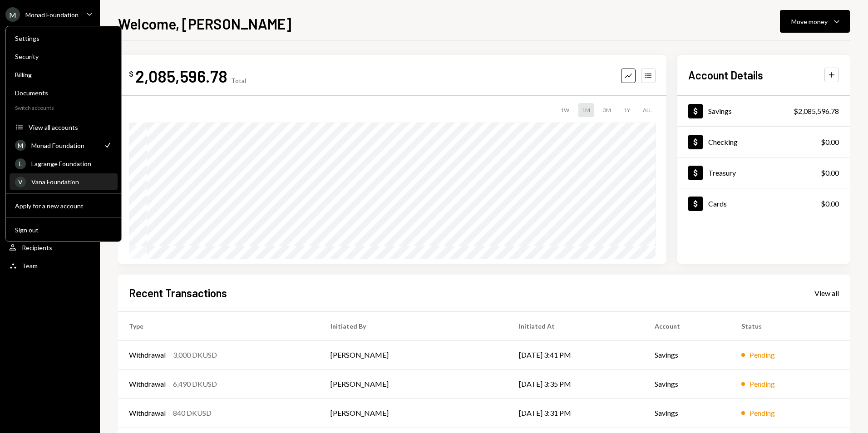 The height and width of the screenshot is (433, 868). What do you see at coordinates (789, 326) in the screenshot?
I see `th: Status` at bounding box center [789, 326].